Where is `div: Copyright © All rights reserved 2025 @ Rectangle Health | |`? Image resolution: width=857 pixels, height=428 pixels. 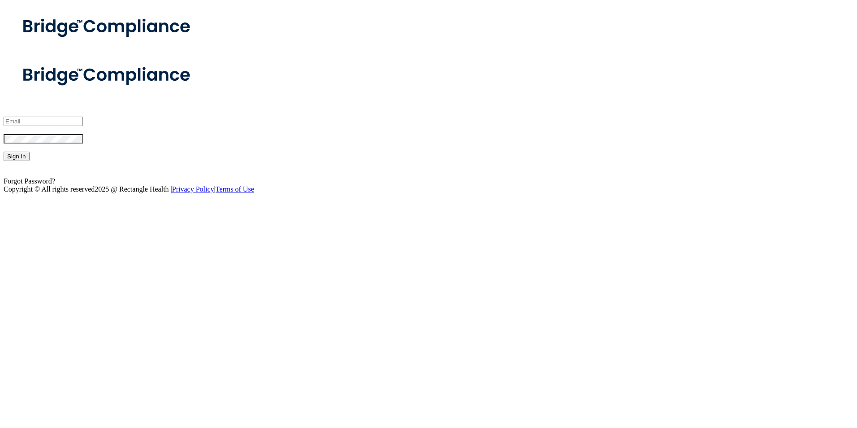 div: Copyright © All rights reserved 2025 @ Rectangle Health | | is located at coordinates (428, 189).